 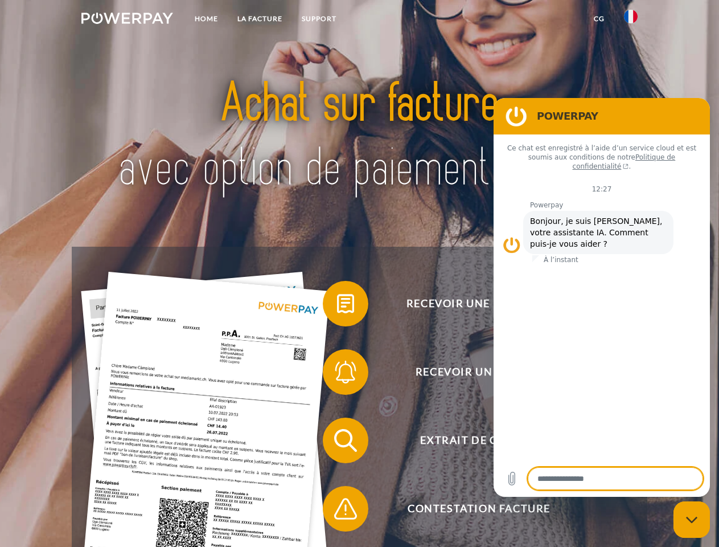 What do you see at coordinates (471, 509) in the screenshot?
I see `a: Contestation Facture` at bounding box center [471, 509].